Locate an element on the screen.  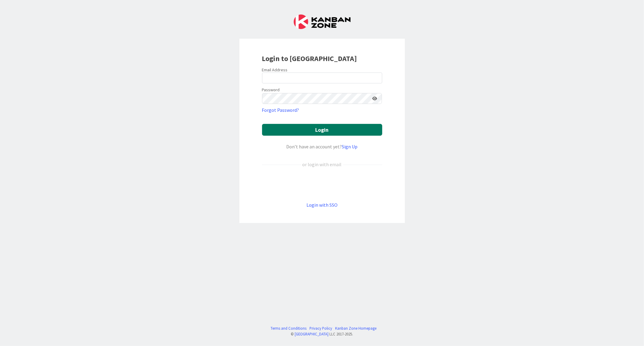
button: Login is located at coordinates (322, 130).